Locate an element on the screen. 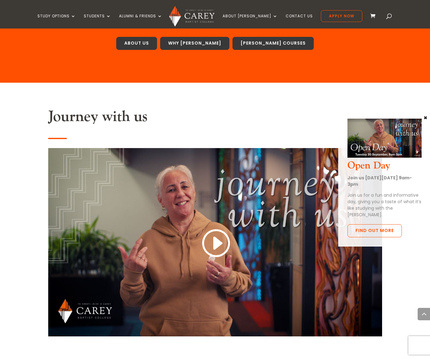 The image size is (430, 359). h2: Journey with us is located at coordinates (215, 118).